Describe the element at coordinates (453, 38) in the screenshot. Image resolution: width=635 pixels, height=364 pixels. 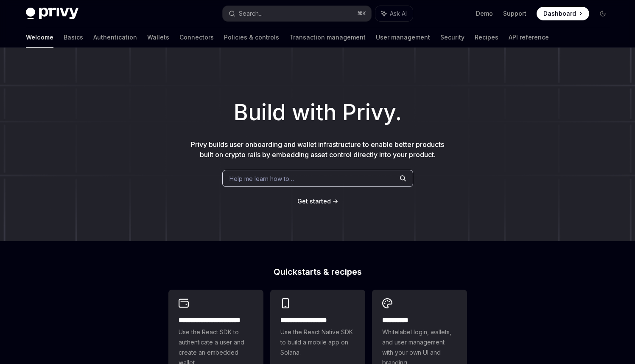
I see `a: Security` at that location.